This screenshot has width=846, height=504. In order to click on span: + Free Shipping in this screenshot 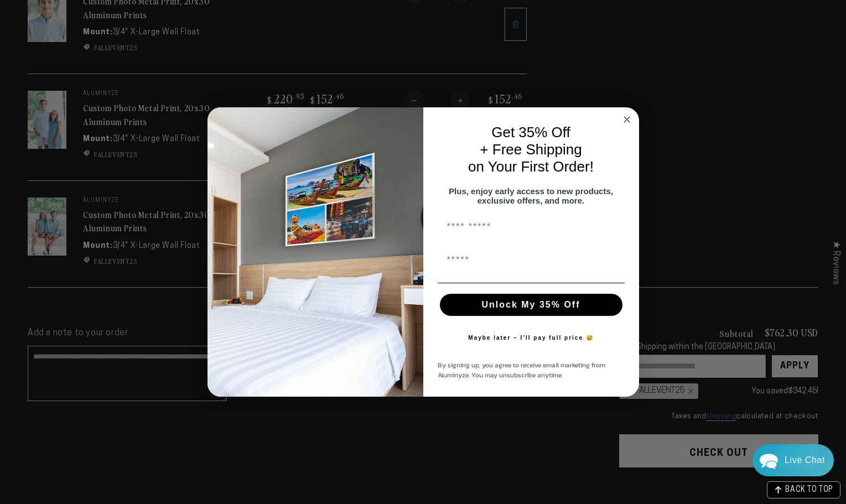, I will do `click(531, 149)`.